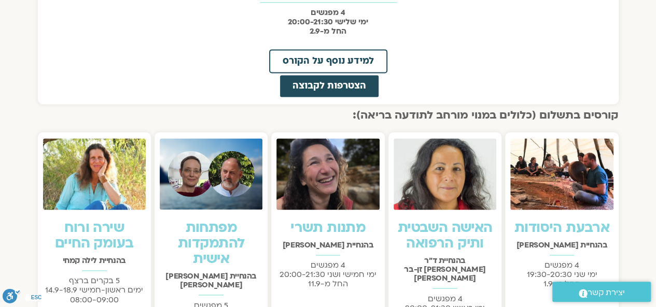  What do you see at coordinates (94, 290) in the screenshot?
I see `p: 5 בקרים ברצף ימים ראשון-חמישי 14.9-18.9` at bounding box center [94, 290].